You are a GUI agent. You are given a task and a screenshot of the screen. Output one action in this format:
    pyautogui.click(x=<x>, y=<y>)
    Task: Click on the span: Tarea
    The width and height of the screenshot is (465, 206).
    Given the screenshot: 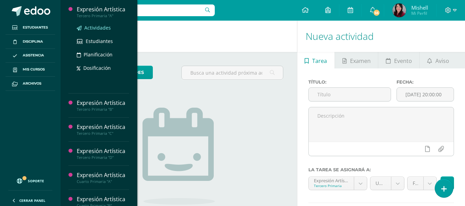 What is the action you would take?
    pyautogui.click(x=320, y=61)
    